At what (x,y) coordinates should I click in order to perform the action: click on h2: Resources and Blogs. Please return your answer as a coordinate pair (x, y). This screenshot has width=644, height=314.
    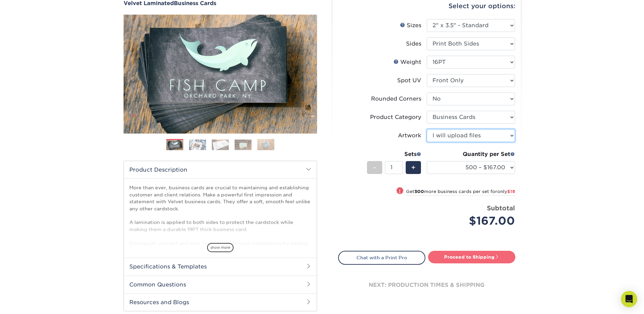
    Looking at the image, I should click on (220, 302).